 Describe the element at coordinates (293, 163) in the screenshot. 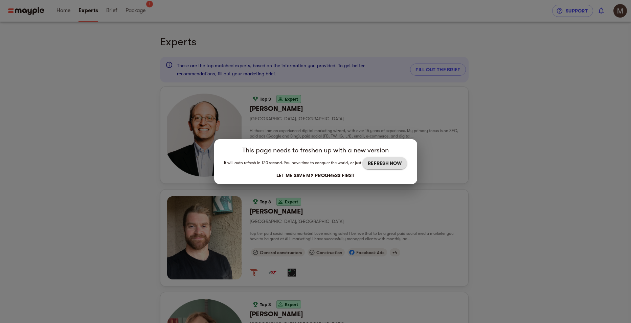

I see `span: It will auto refresh in 120 second. You have time to conquer the world, or just:` at that location.